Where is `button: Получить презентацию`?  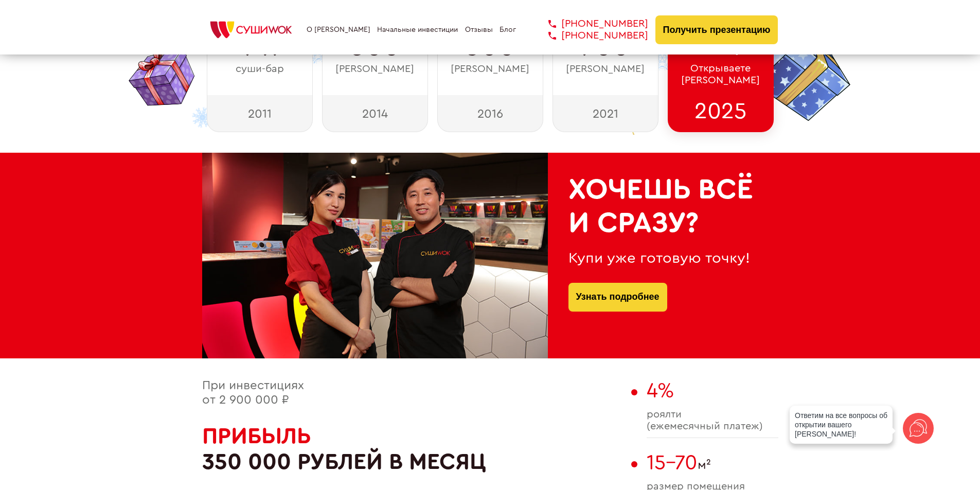
button: Получить презентацию is located at coordinates (716, 29).